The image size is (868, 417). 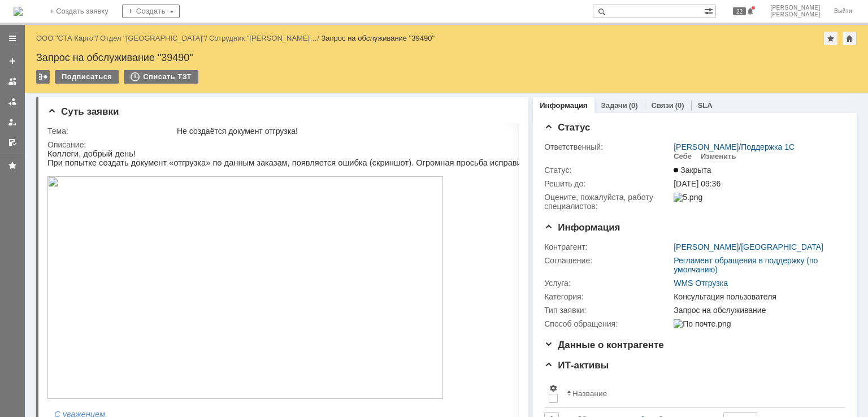 What do you see at coordinates (608, 260) in the screenshot?
I see `div: Соглашение:` at bounding box center [608, 260].